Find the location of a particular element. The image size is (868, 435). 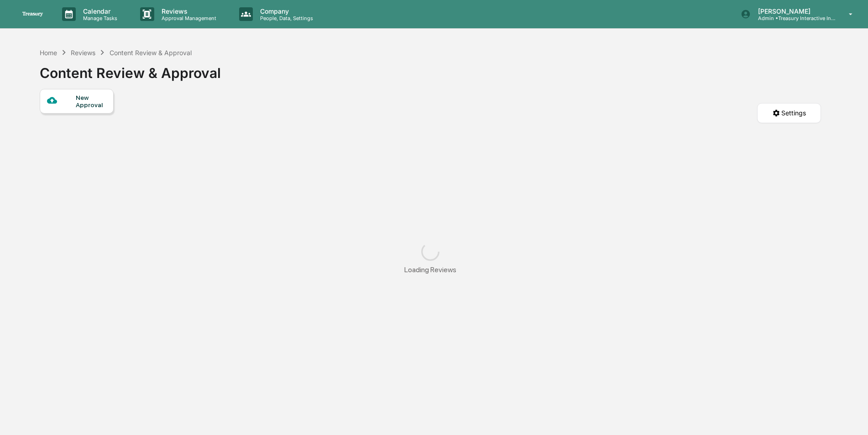

p: Company is located at coordinates (285, 11).